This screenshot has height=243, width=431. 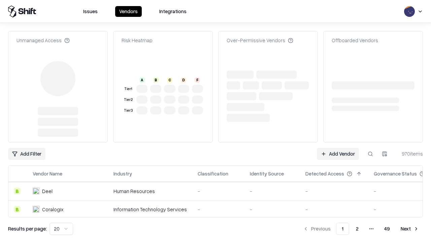 What do you see at coordinates (260, 40) in the screenshot?
I see `div: Over-Permissive Vendors` at bounding box center [260, 40].